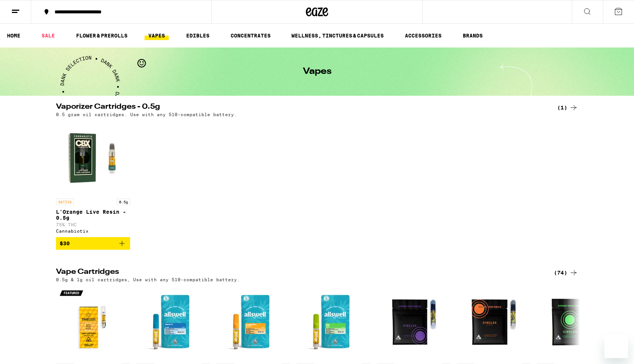  Describe the element at coordinates (473, 36) in the screenshot. I see `a: BRANDS` at that location.